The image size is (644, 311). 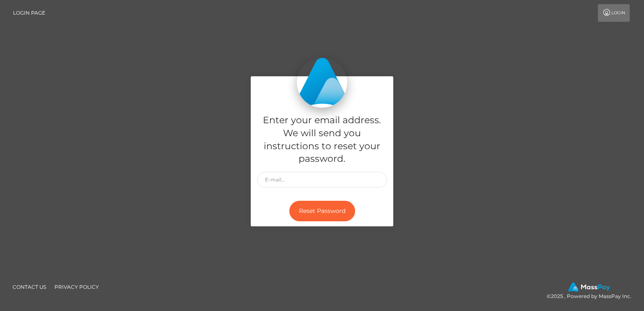 I want to click on button: Reset Password, so click(x=322, y=211).